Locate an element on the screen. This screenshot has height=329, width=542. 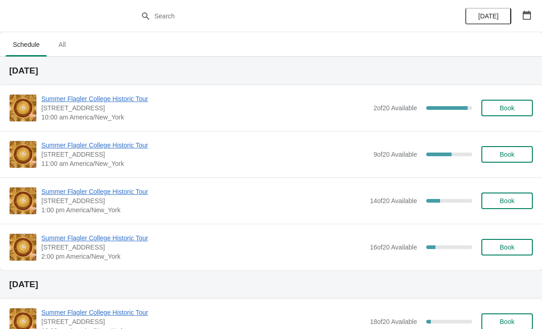
span: 10:00 am America/New_York is located at coordinates (205, 117).